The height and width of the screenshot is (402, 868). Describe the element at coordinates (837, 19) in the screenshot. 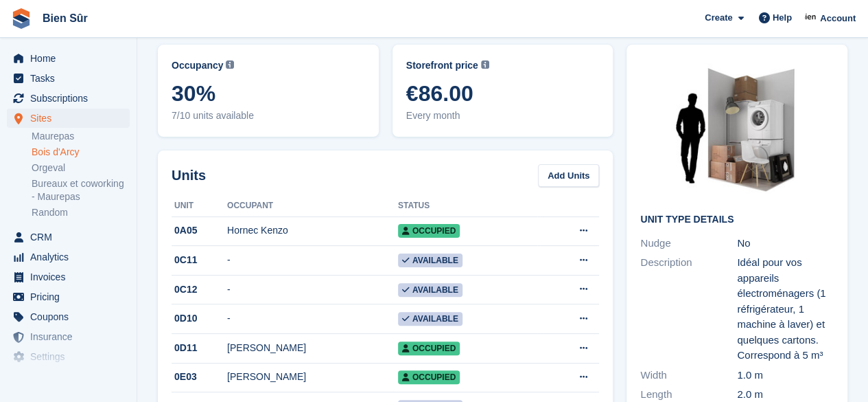

I see `span: Account` at that location.